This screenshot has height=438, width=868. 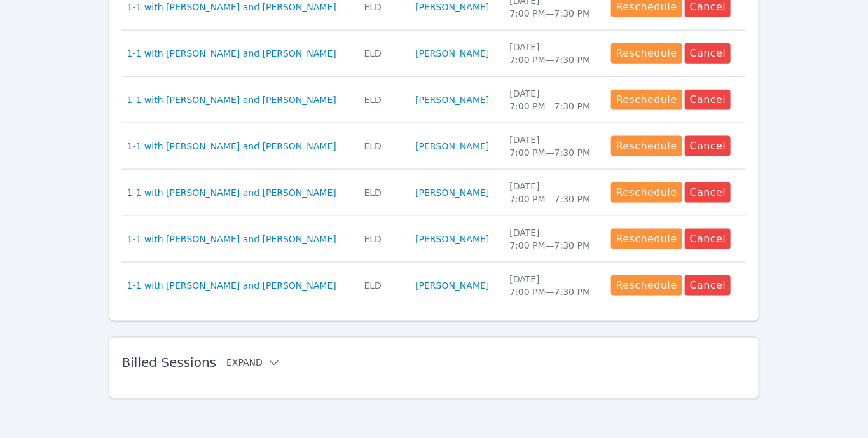 What do you see at coordinates (253, 363) in the screenshot?
I see `button: Expand` at bounding box center [253, 363].